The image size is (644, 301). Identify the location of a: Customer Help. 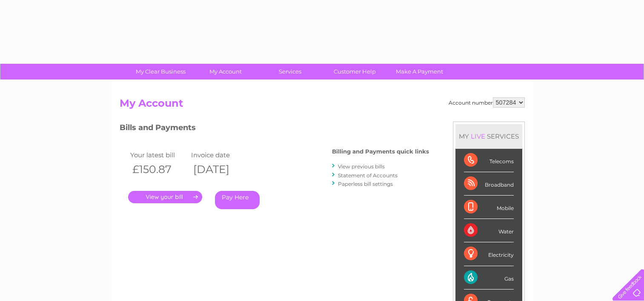
(355, 72).